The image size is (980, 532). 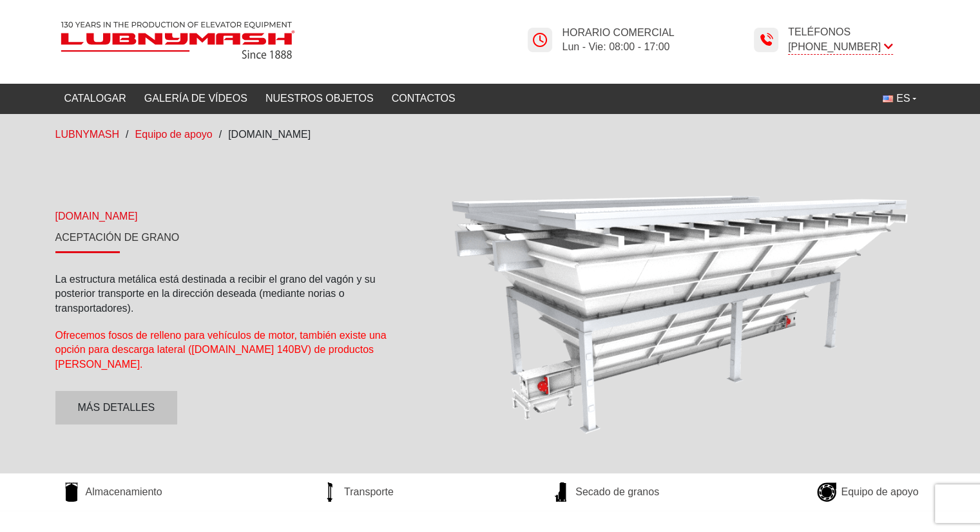 I want to click on font: Galería de vídeos, so click(x=196, y=98).